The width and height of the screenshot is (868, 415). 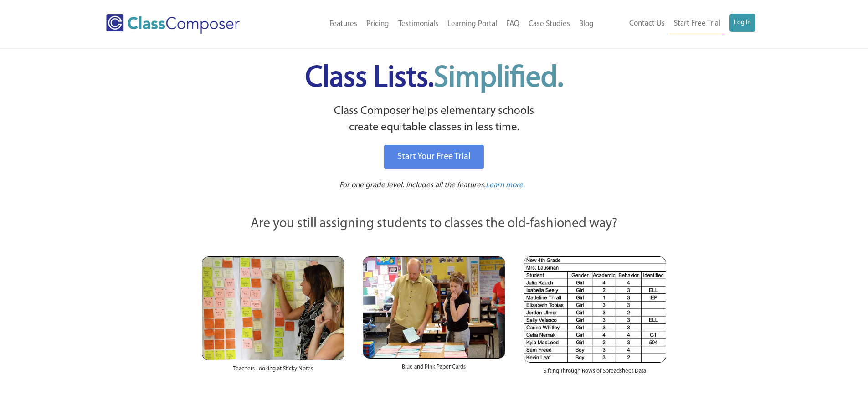 What do you see at coordinates (378, 24) in the screenshot?
I see `a: Pricing` at bounding box center [378, 24].